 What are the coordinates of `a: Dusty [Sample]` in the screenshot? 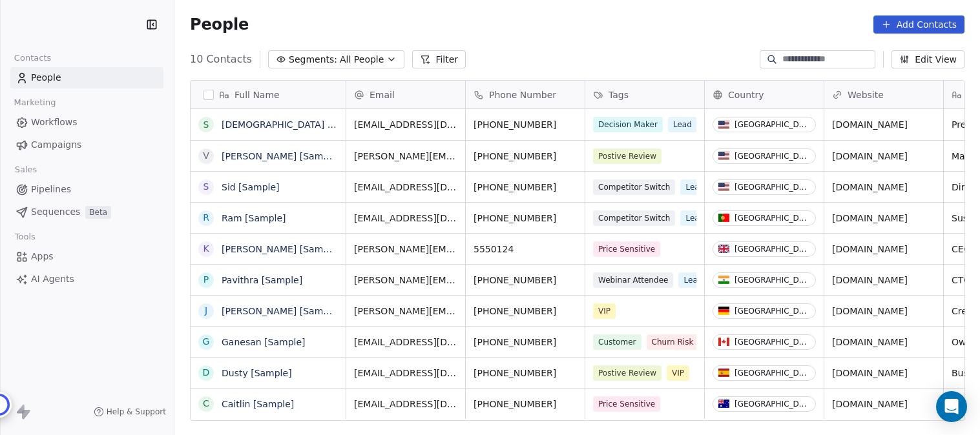 It's located at (256, 373).